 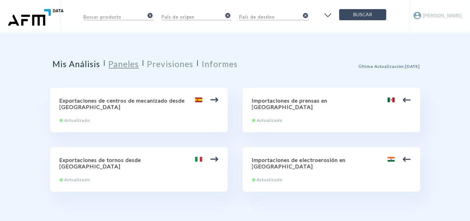 What do you see at coordinates (35, 17) in the screenshot?
I see `img: enantio` at bounding box center [35, 17].